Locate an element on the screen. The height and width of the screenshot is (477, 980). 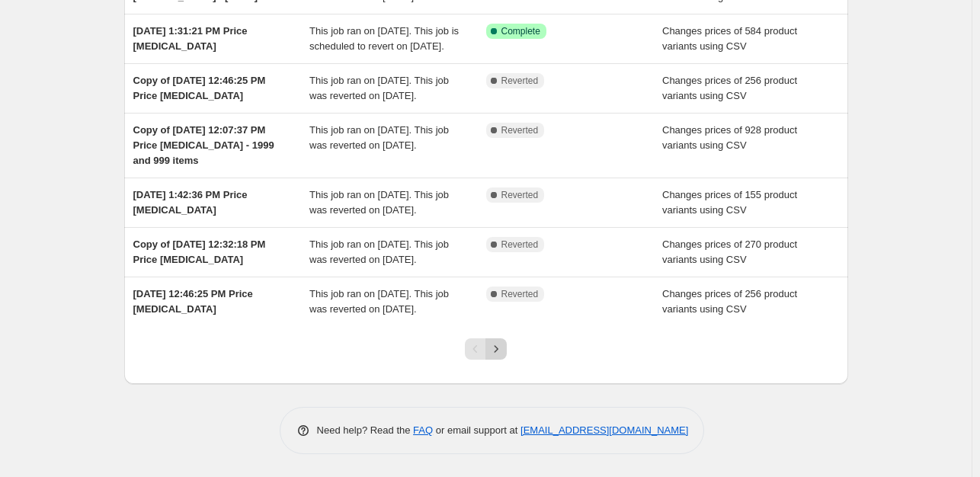
span: Complete is located at coordinates (521, 31).